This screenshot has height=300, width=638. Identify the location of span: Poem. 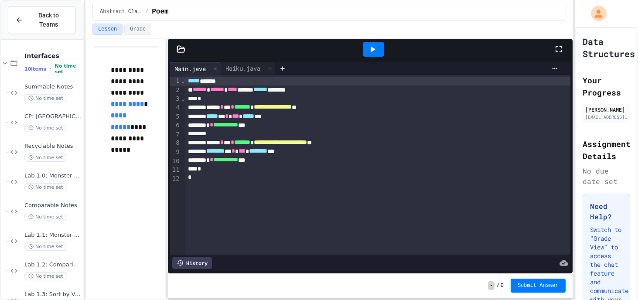
(160, 12).